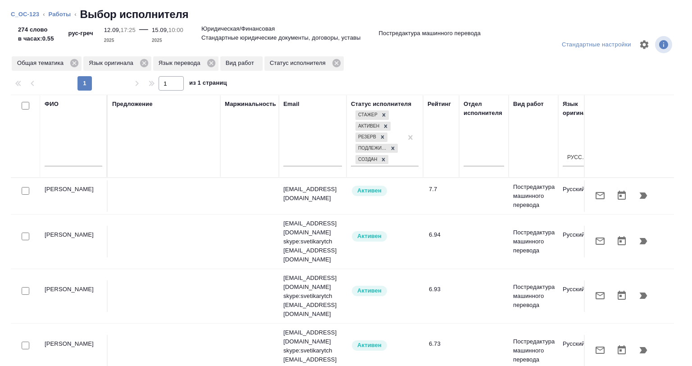 The height and width of the screenshot is (366, 692). What do you see at coordinates (113, 63) in the screenshot?
I see `p: Язык оригинала` at bounding box center [113, 63].